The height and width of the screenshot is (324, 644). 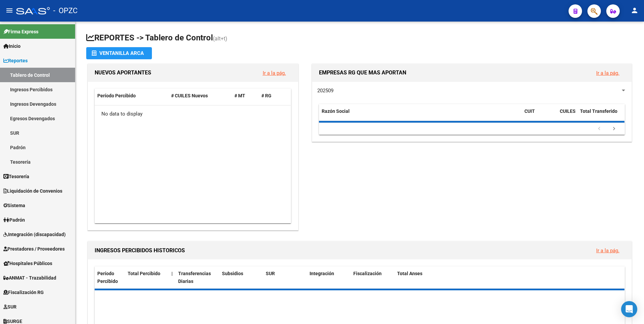 What do you see at coordinates (614, 129) in the screenshot?
I see `a: go to next page` at bounding box center [614, 129].